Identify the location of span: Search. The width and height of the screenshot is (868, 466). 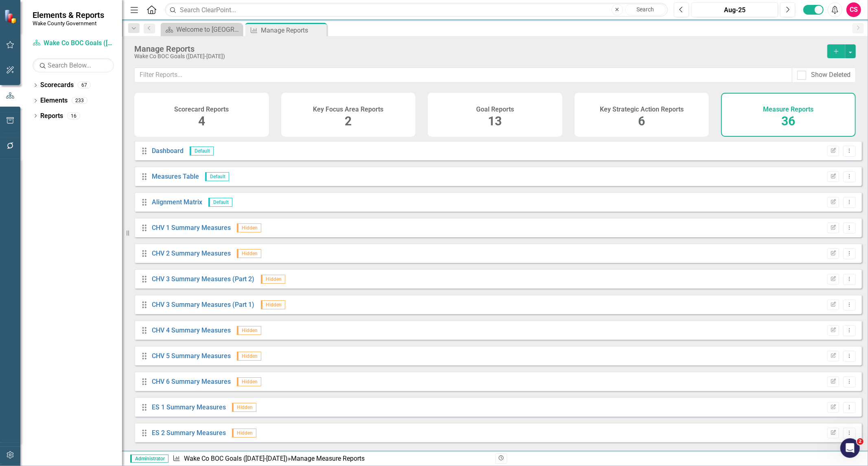
(645, 10).